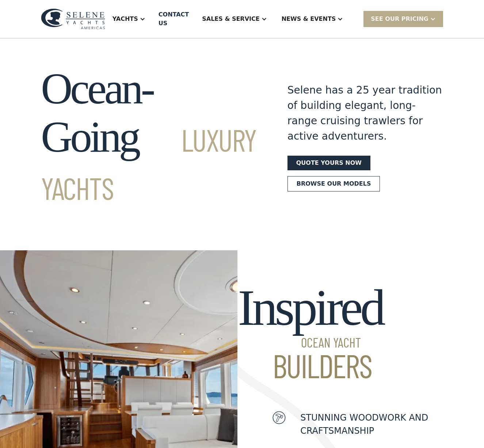 Image resolution: width=484 pixels, height=448 pixels. Describe the element at coordinates (174, 19) in the screenshot. I see `div: Contact US` at that location.